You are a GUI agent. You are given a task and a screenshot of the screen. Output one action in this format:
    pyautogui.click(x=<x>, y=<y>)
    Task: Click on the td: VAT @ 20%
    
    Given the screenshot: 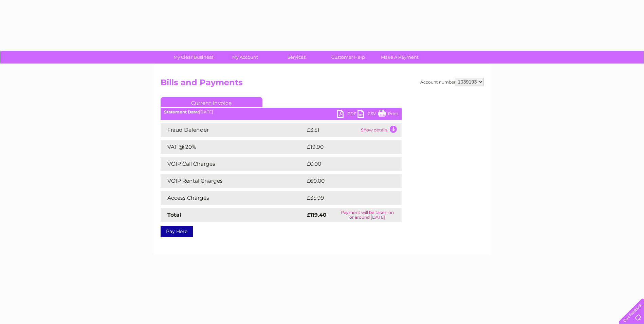 What is the action you would take?
    pyautogui.click(x=233, y=147)
    